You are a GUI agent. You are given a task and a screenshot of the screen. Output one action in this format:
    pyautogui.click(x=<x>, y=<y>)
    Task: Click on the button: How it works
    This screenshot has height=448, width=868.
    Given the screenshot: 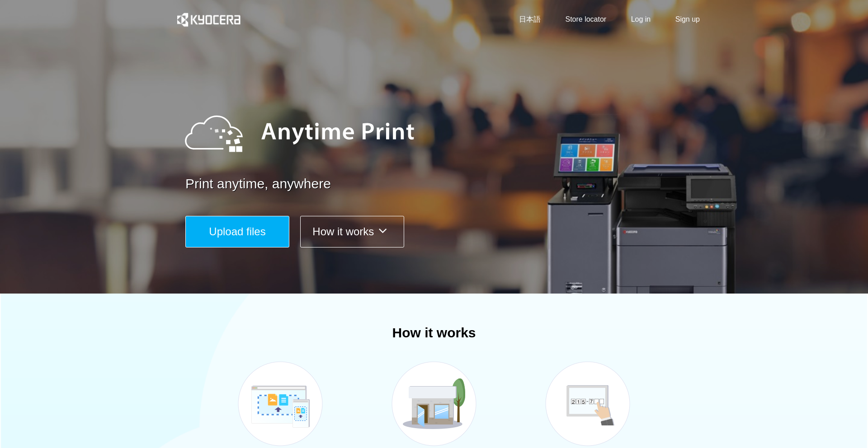 What is the action you would take?
    pyautogui.click(x=352, y=232)
    